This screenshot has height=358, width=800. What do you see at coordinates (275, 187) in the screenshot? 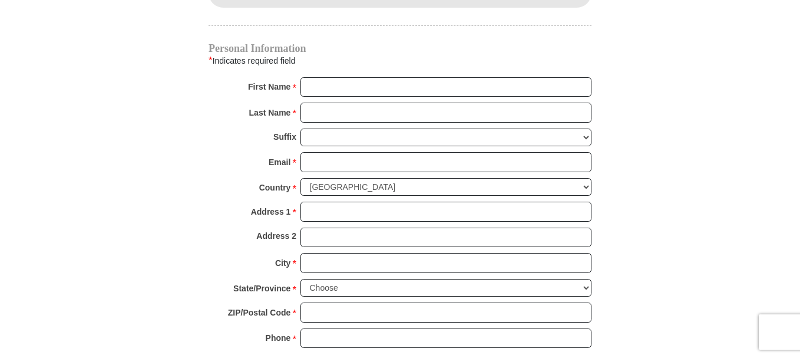
I see `strong: Country` at bounding box center [275, 187].